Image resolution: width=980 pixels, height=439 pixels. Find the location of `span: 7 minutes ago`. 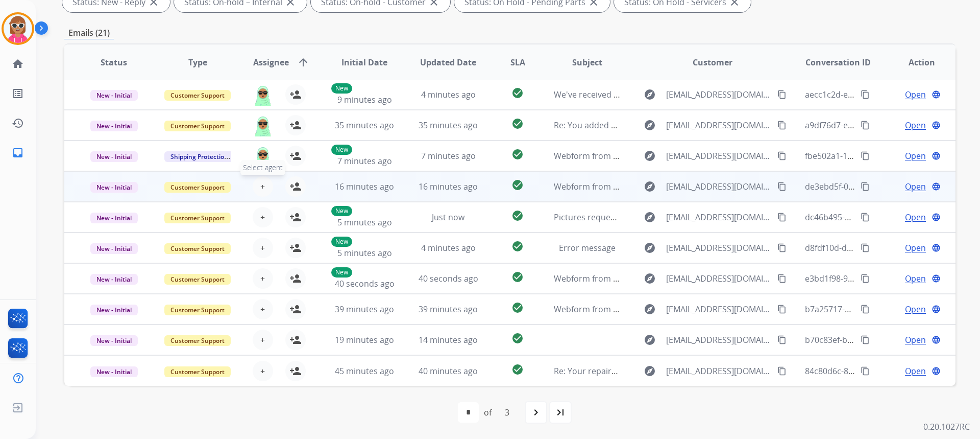

span: 7 minutes ago is located at coordinates (365, 161).